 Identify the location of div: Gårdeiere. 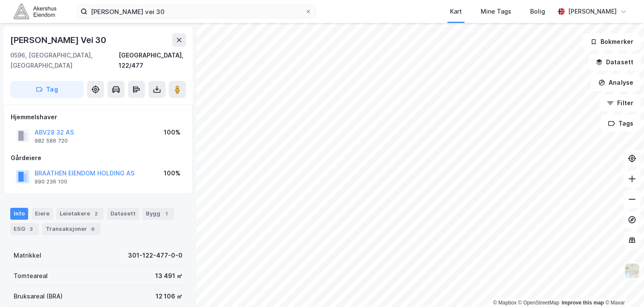
(98, 158).